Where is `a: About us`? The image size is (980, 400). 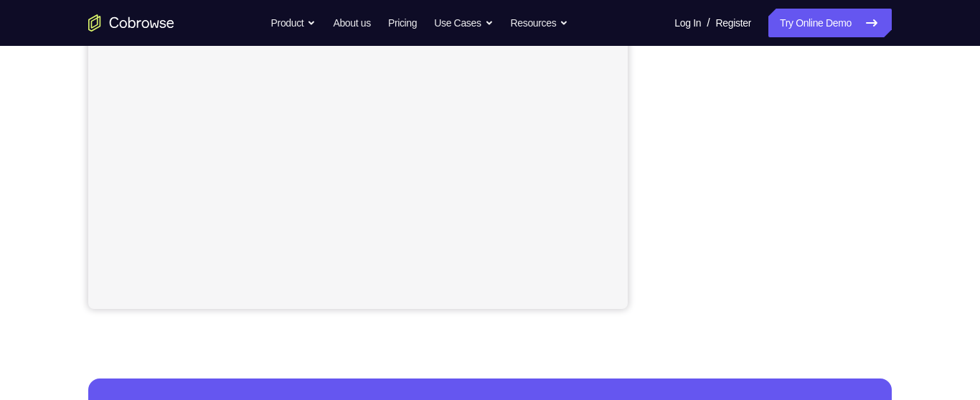
a: About us is located at coordinates (352, 23).